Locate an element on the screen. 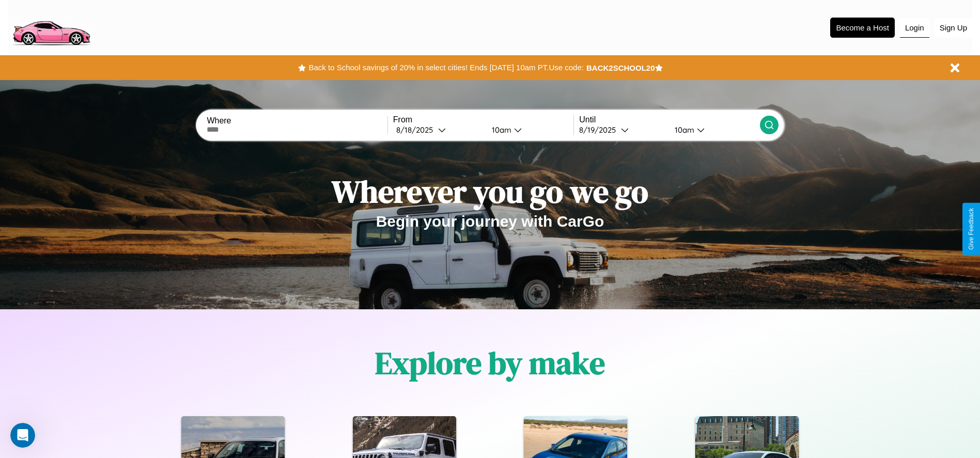 The image size is (980, 458). div: 8 / 19 / 2025 is located at coordinates (600, 130).